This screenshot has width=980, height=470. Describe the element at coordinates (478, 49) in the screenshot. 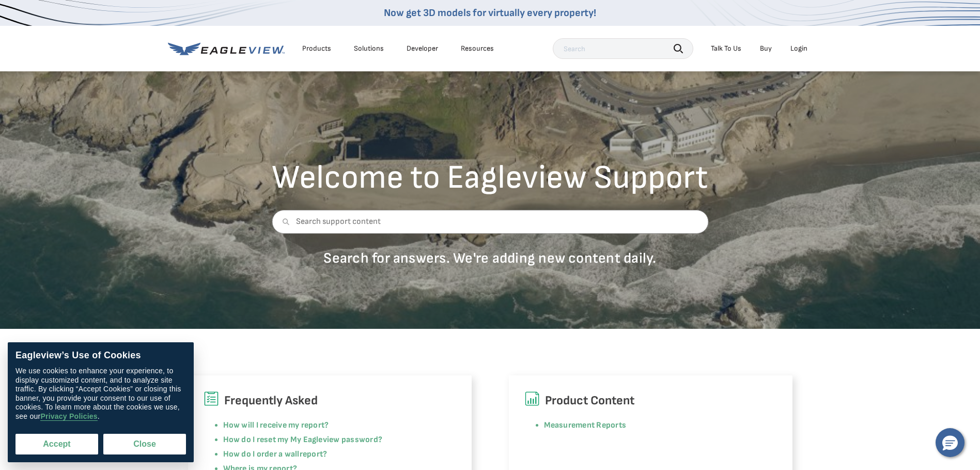

I see `div: Resources` at that location.